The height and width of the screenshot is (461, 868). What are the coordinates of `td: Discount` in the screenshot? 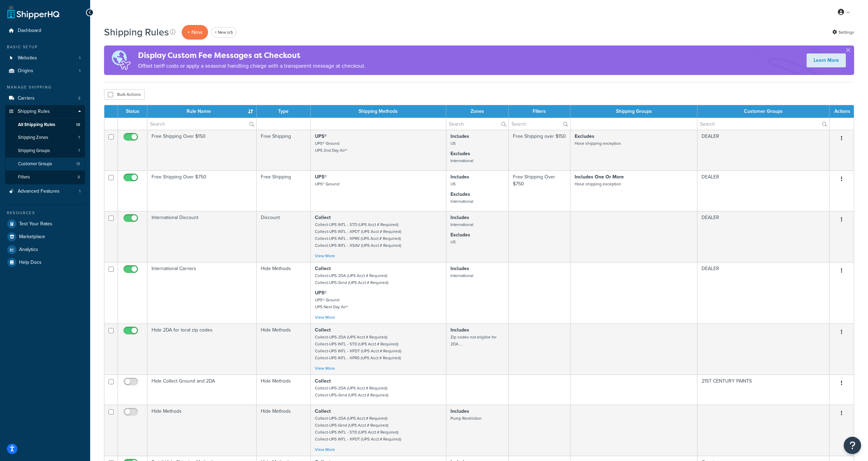 It's located at (283, 236).